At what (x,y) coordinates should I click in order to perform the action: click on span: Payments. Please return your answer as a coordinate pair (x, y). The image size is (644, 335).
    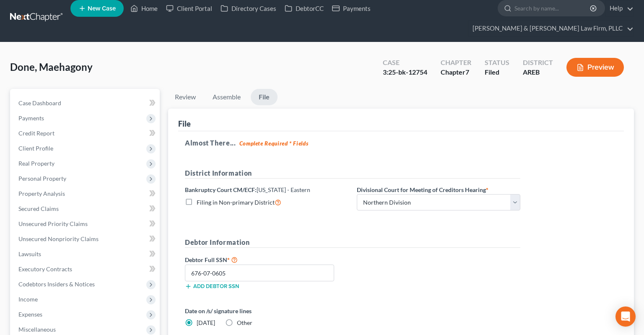
    Looking at the image, I should click on (31, 118).